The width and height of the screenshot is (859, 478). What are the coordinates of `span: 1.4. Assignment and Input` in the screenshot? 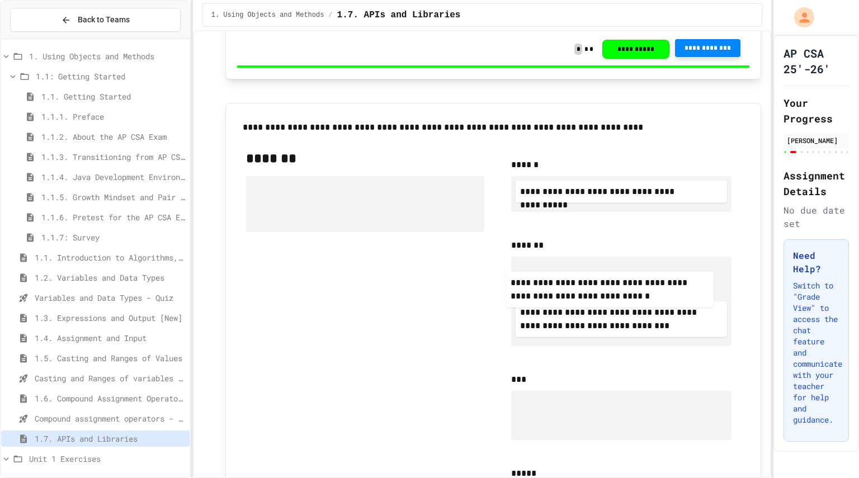 It's located at (110, 338).